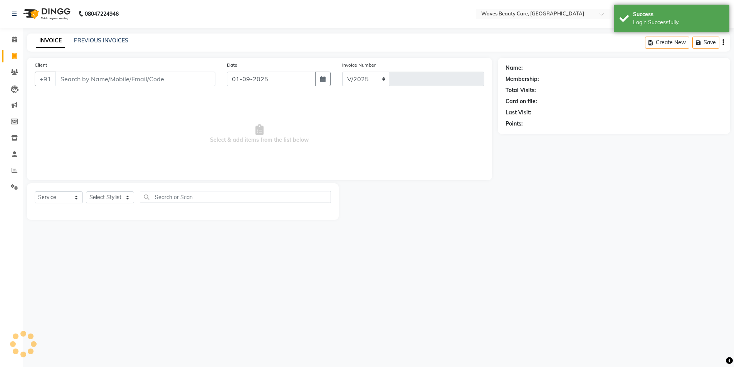  Describe the element at coordinates (678, 22) in the screenshot. I see `div: Login Successfully.` at that location.